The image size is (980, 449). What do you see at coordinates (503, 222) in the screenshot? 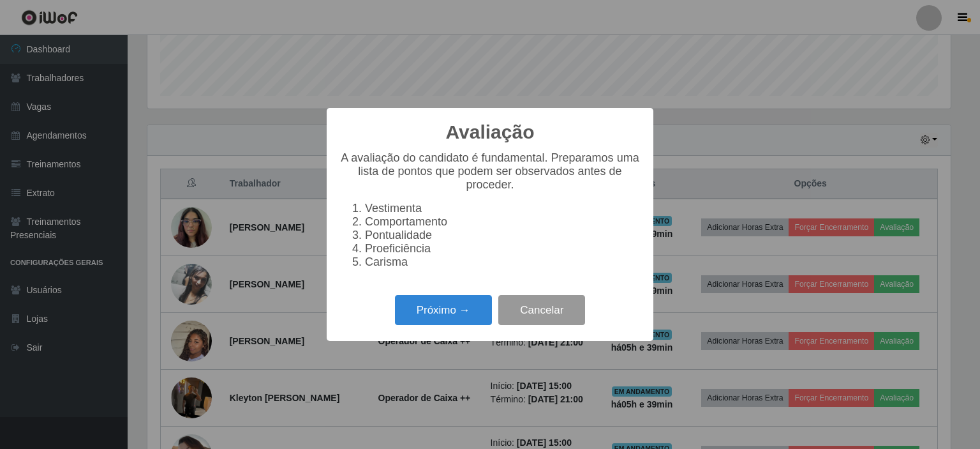
I see `li: Comportamento` at bounding box center [503, 222].